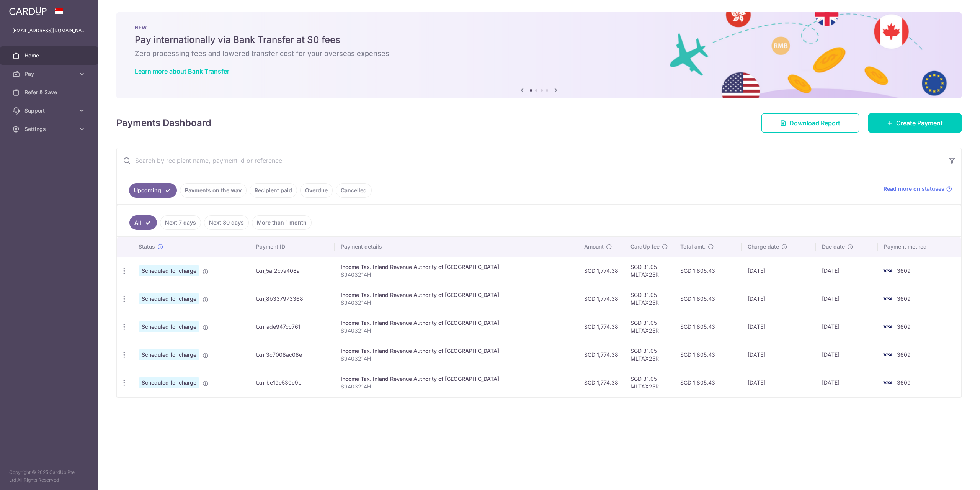  I want to click on span: Read more on statuses, so click(914, 189).